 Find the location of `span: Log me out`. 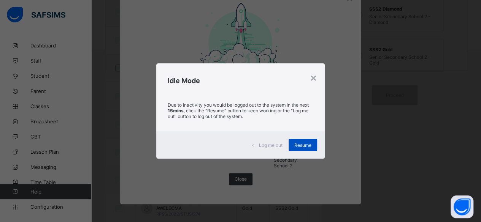

span: Log me out is located at coordinates (271, 145).